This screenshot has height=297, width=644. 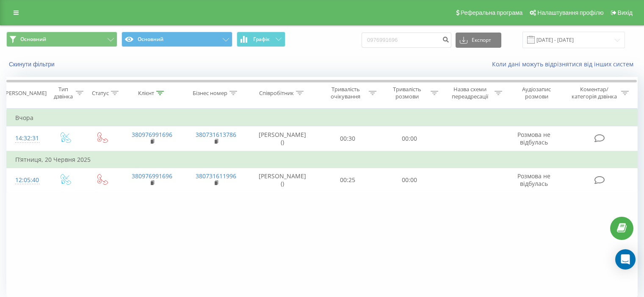 I want to click on div: Тривалість очікування, so click(x=346, y=93).